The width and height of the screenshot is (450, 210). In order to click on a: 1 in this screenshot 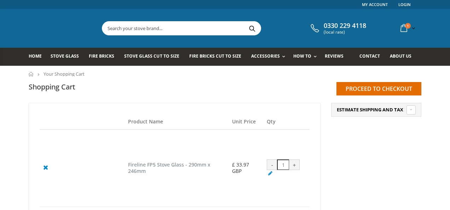, I will do `click(407, 28)`.